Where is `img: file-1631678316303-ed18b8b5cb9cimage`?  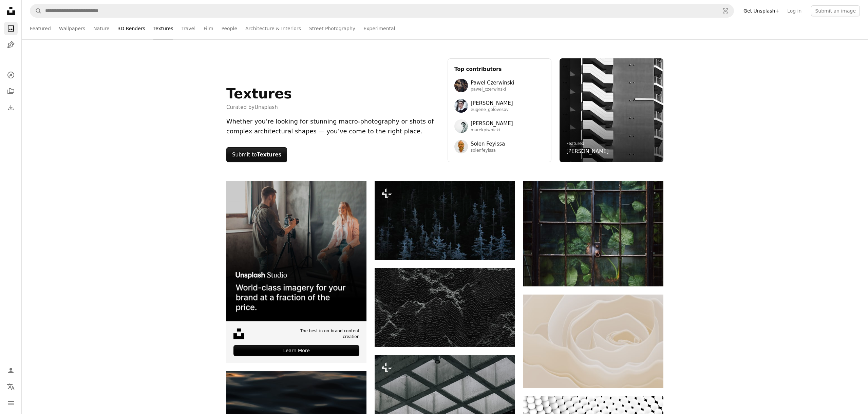 img: file-1631678316303-ed18b8b5cb9cimage is located at coordinates (239, 334).